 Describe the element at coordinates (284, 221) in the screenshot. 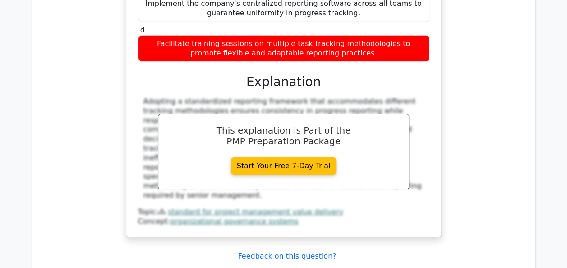

I see `div: Concept:` at that location.